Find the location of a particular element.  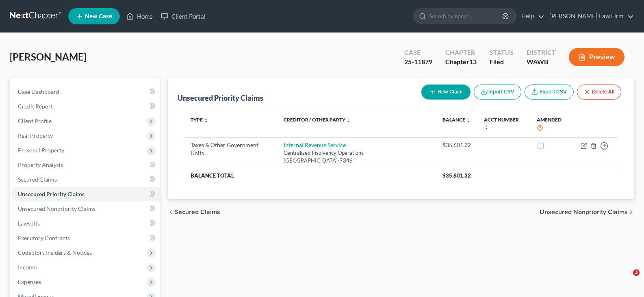

button: Import CSV is located at coordinates (497, 91).